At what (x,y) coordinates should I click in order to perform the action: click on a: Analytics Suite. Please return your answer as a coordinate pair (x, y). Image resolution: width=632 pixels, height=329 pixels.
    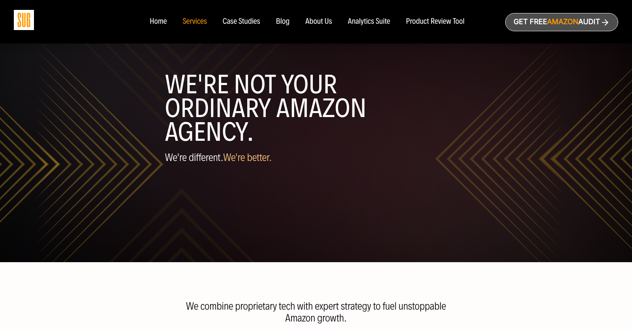
    Looking at the image, I should click on (369, 22).